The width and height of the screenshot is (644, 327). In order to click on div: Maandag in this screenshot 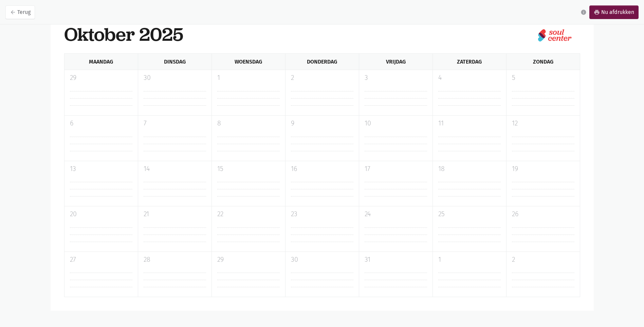, I will do `click(101, 61)`.